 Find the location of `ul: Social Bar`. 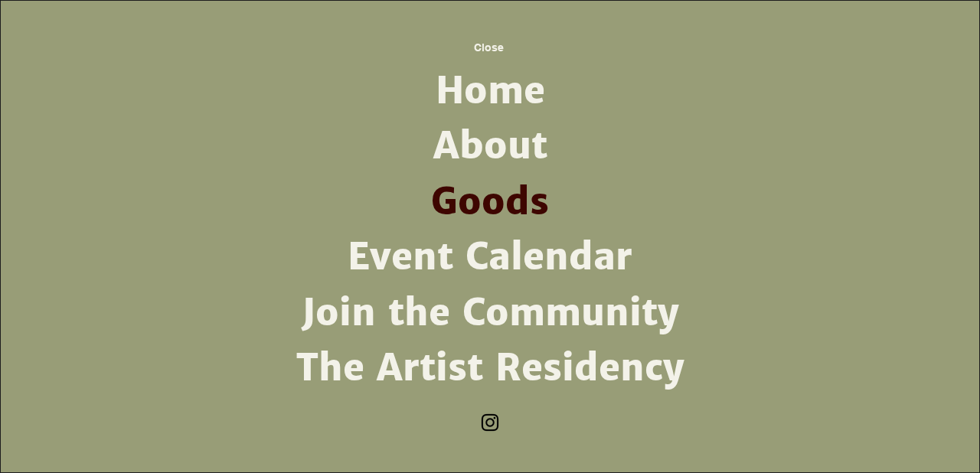

ul: Social Bar is located at coordinates (490, 423).